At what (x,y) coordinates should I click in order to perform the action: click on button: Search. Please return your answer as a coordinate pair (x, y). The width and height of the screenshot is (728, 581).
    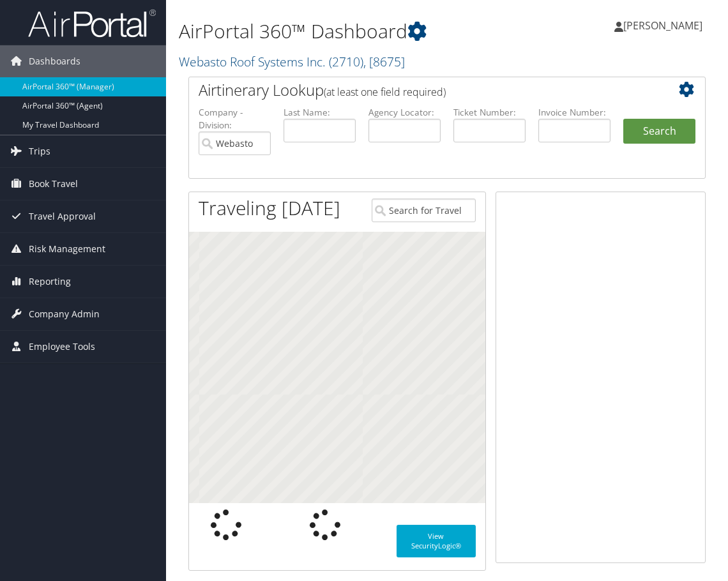
    Looking at the image, I should click on (659, 131).